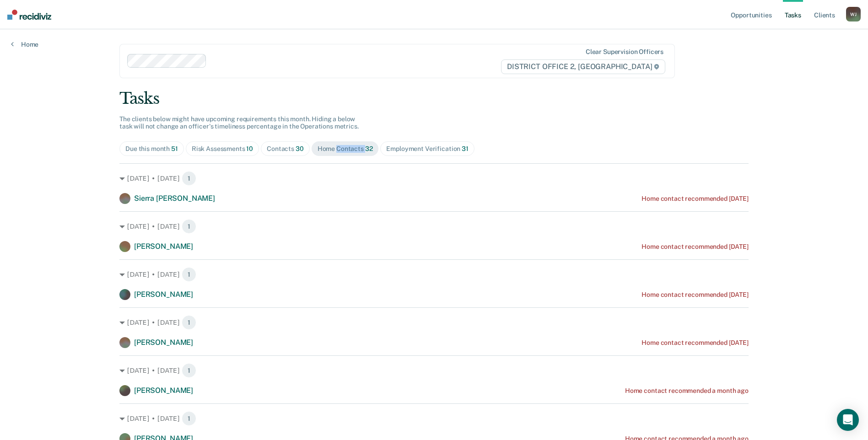  I want to click on div: Employment Verification, so click(426, 149).